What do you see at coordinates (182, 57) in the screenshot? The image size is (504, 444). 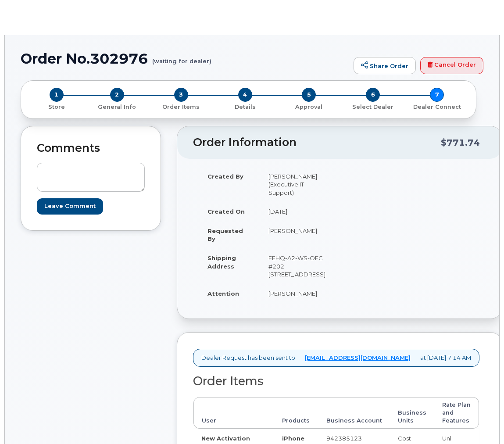 I see `small: (waiting for dealer)` at bounding box center [182, 57].